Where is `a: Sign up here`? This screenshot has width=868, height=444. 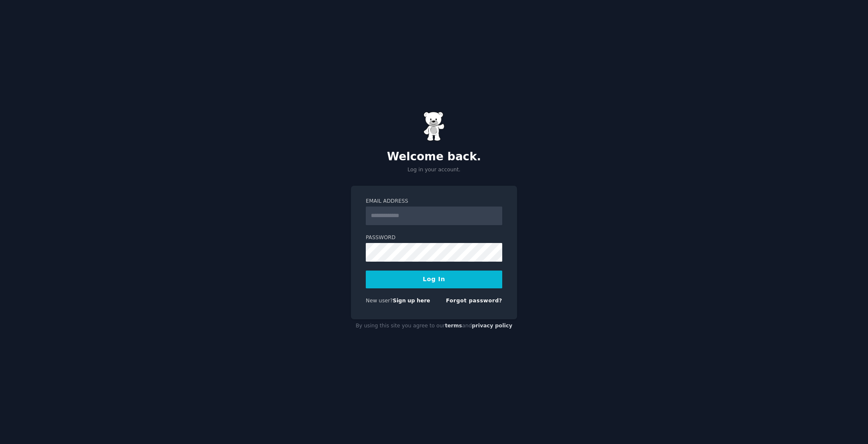 a: Sign up here is located at coordinates (411, 301).